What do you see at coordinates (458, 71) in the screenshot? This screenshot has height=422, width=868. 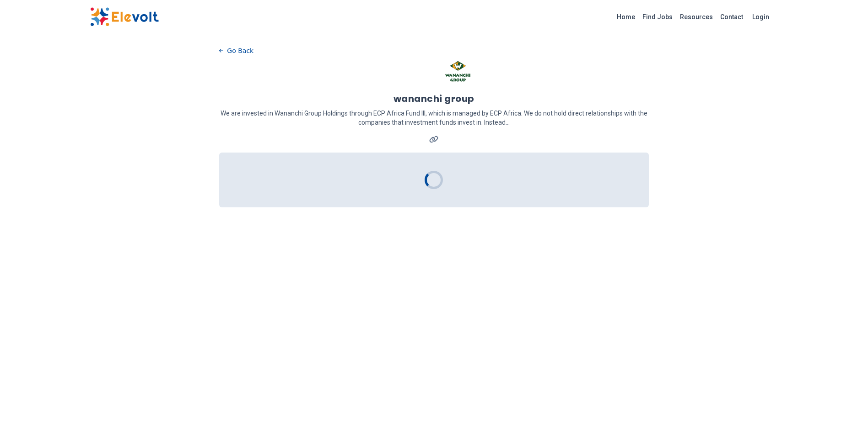 I see `img: wananchi group` at bounding box center [458, 71].